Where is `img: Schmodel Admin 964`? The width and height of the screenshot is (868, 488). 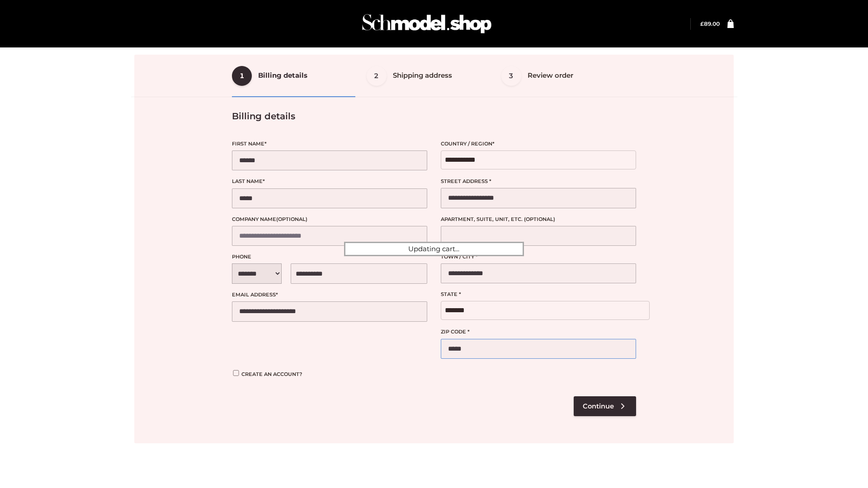 img: Schmodel Admin 964 is located at coordinates (427, 24).